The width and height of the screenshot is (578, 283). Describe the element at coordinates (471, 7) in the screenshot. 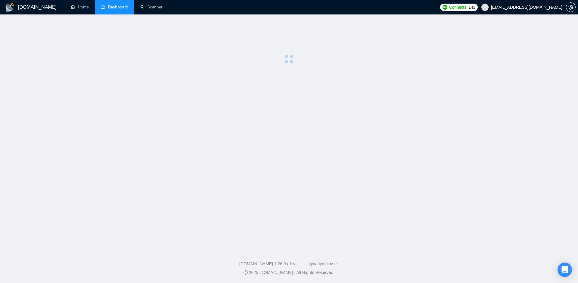

I see `span: 143` at that location.